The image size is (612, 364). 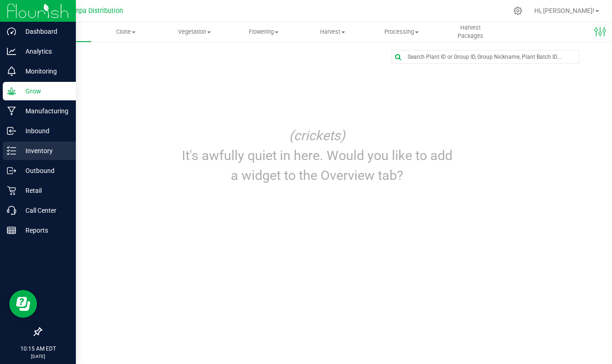 I want to click on a: Harvest, so click(x=332, y=32).